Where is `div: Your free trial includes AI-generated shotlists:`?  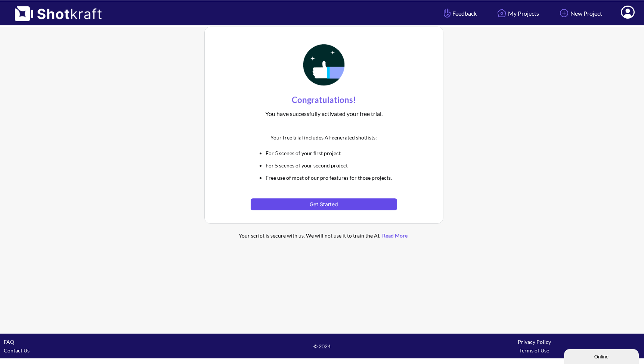
div: Your free trial includes AI-generated shotlists: is located at coordinates (323, 137).